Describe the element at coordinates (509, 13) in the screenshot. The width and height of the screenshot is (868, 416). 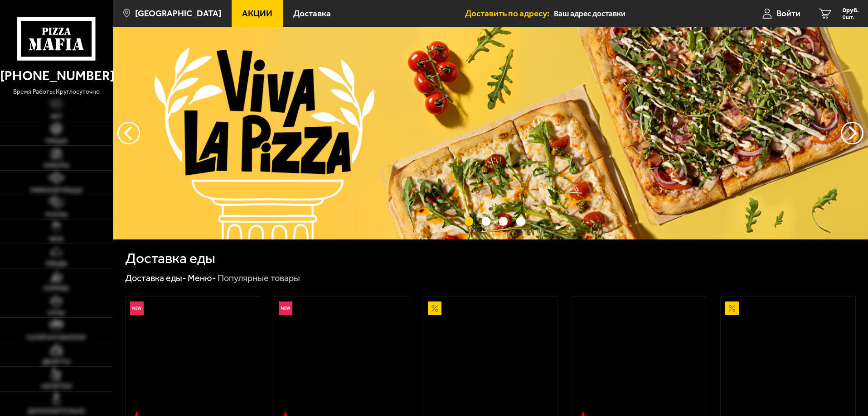
I see `span: Доставить по адресу:` at that location.